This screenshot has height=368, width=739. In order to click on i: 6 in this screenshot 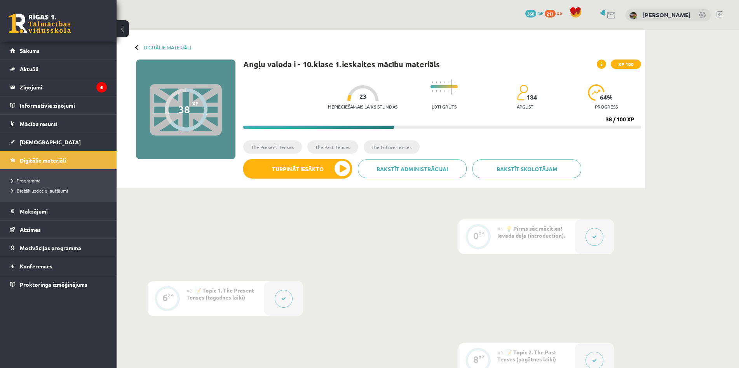, I will do `click(101, 87)`.